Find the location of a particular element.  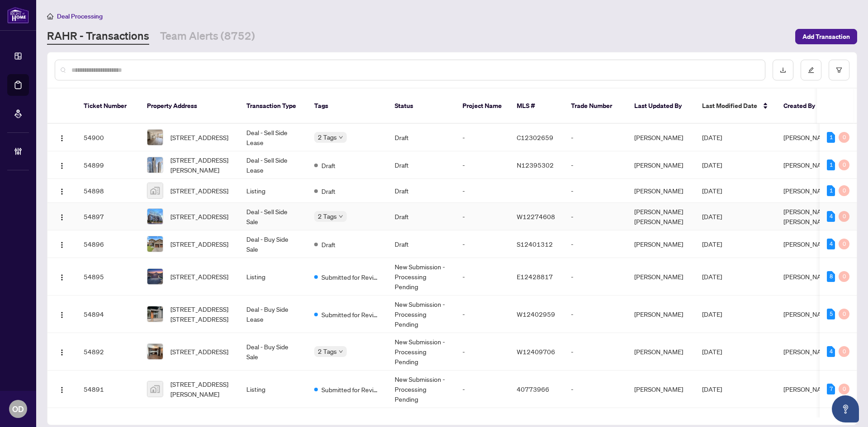

img: logo is located at coordinates (18, 15).